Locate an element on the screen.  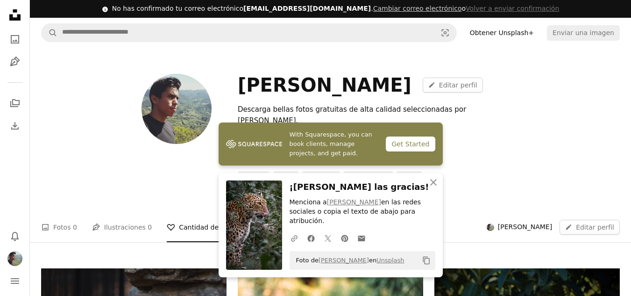
a: Cambiar correo electrónico is located at coordinates (418, 8).